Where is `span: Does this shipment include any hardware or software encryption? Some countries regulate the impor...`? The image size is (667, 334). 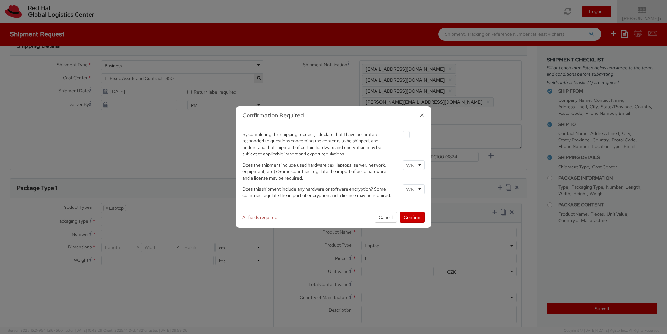 span: Does this shipment include any hardware or software encryption? Some countries regulate the impor... is located at coordinates (317, 192).